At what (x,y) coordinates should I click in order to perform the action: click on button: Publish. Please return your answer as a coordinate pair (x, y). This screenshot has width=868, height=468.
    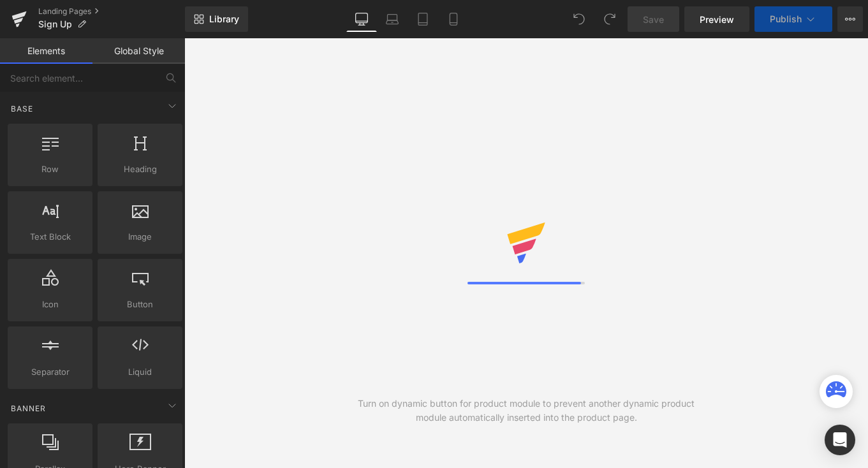
    Looking at the image, I should click on (794, 19).